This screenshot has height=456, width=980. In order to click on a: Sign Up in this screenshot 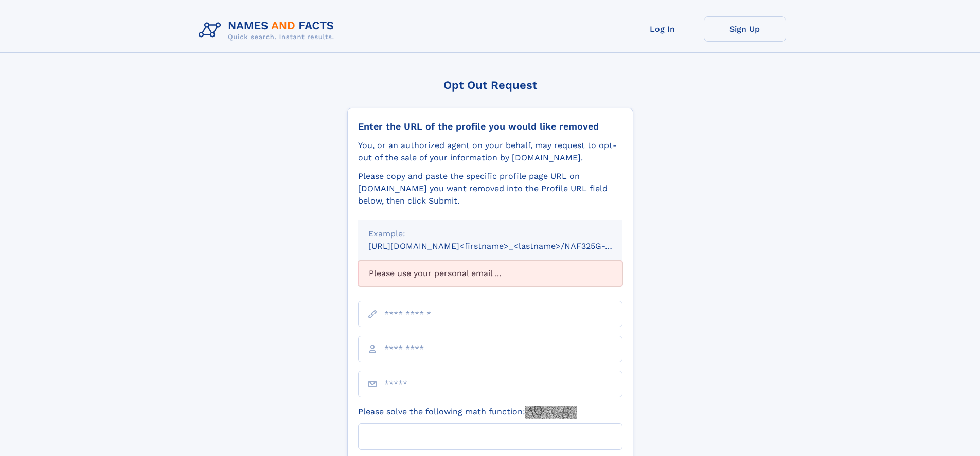, I will do `click(745, 28)`.